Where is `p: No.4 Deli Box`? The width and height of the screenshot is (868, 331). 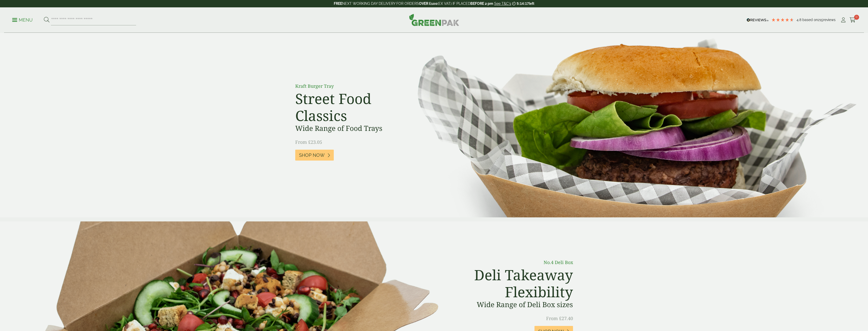 p: No.4 Deli Box is located at coordinates (518, 262).